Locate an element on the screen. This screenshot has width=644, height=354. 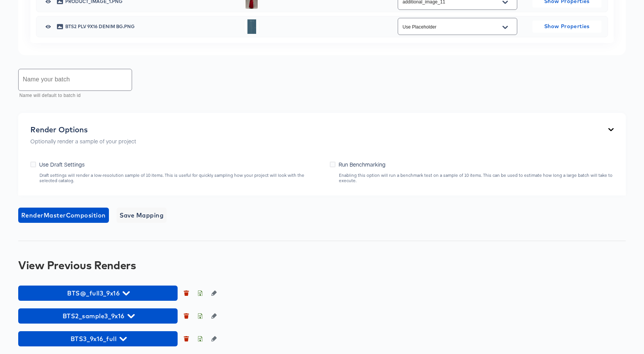
span: BTS2 PLV 9x16 Denim BG.png is located at coordinates (152, 27).